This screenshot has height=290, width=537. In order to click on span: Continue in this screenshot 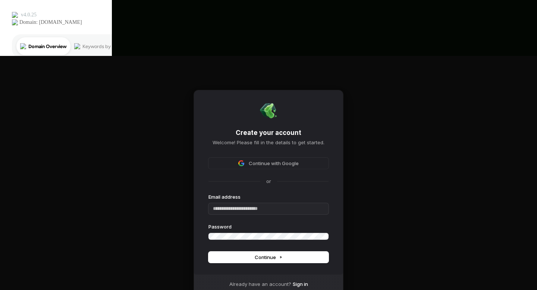, I will do `click(269, 258)`.